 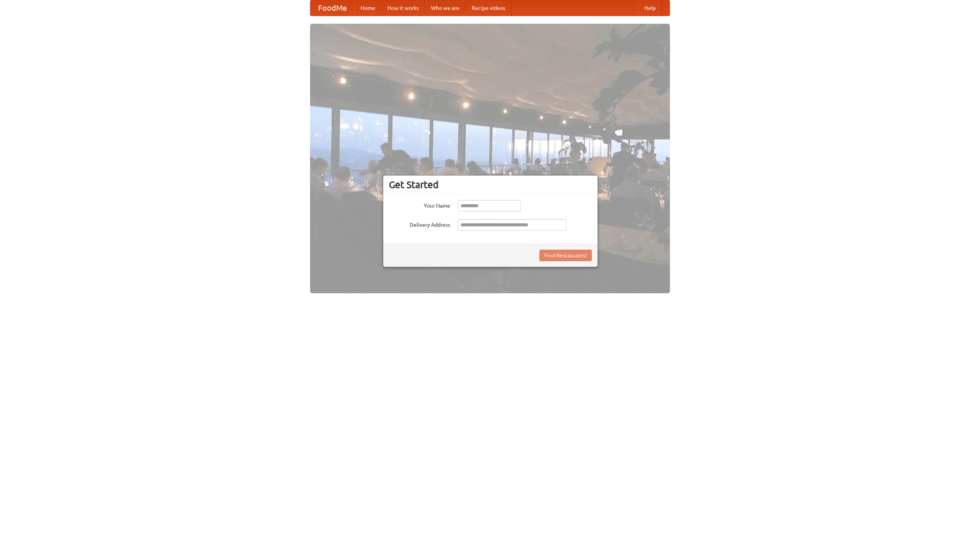 I want to click on button: Find Restaurants!, so click(x=565, y=256).